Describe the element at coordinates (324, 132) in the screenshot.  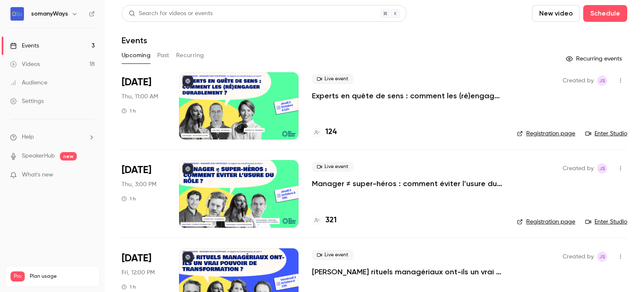
I see `a: 124` at that location.